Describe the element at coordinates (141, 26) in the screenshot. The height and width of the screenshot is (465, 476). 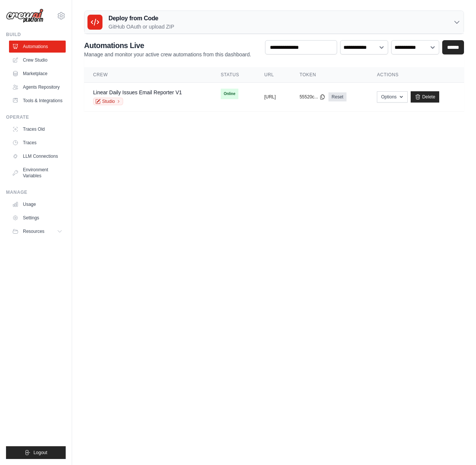
I see `p: GitHub OAuth or upload ZIP` at that location.